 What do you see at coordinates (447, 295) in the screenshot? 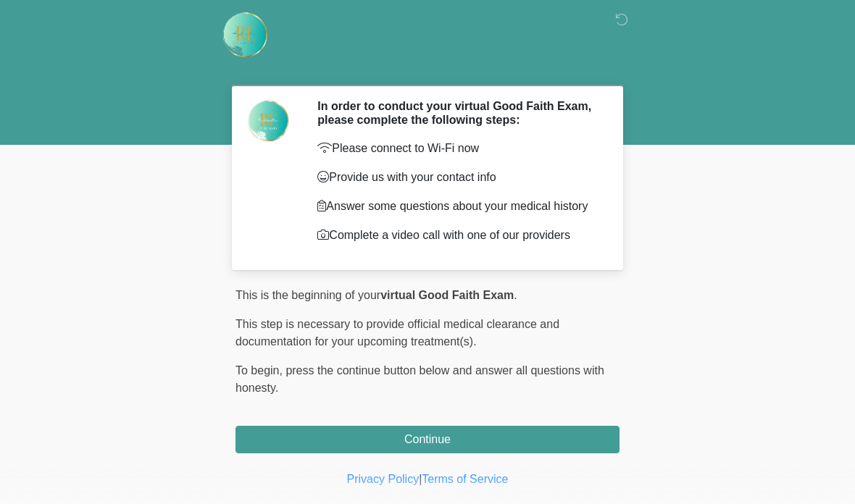
I see `strong: virtual Good Faith Exam` at bounding box center [447, 295].